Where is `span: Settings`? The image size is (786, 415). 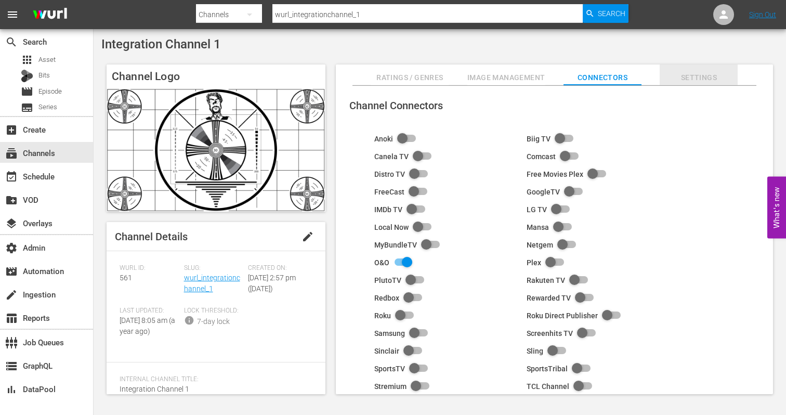
span: Settings is located at coordinates (699, 77).